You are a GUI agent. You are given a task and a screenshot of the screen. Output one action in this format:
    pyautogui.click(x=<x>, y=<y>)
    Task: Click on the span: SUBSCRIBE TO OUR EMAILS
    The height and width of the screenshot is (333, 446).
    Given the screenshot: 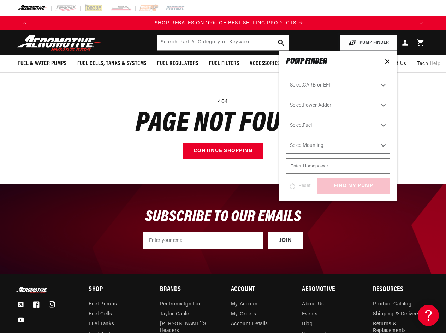 What is the action you would take?
    pyautogui.click(x=223, y=217)
    